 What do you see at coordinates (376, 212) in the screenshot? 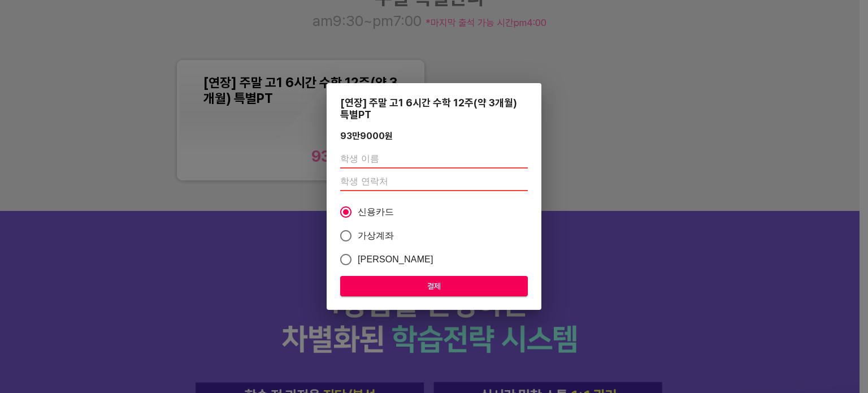
I see `span: 신용카드` at bounding box center [376, 212].